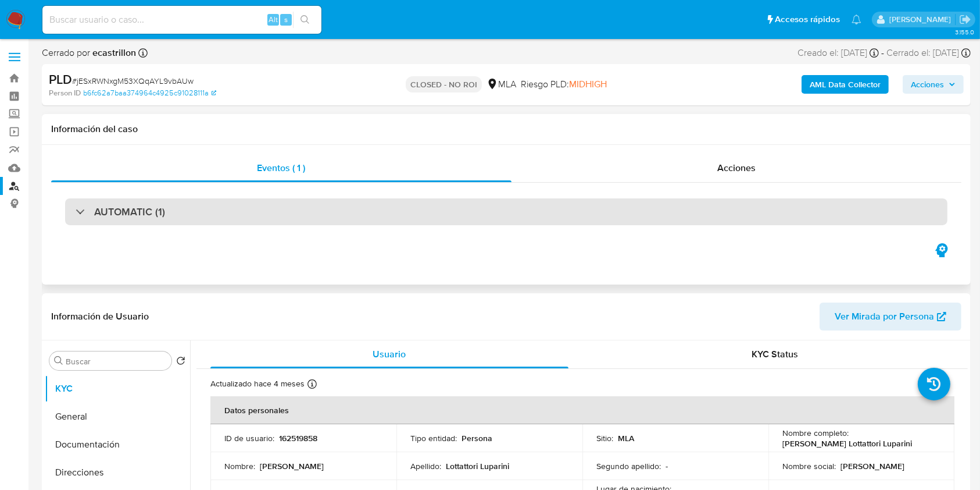 The width and height of the screenshot is (980, 490). What do you see at coordinates (286, 20) in the screenshot?
I see `span: s` at bounding box center [286, 20].